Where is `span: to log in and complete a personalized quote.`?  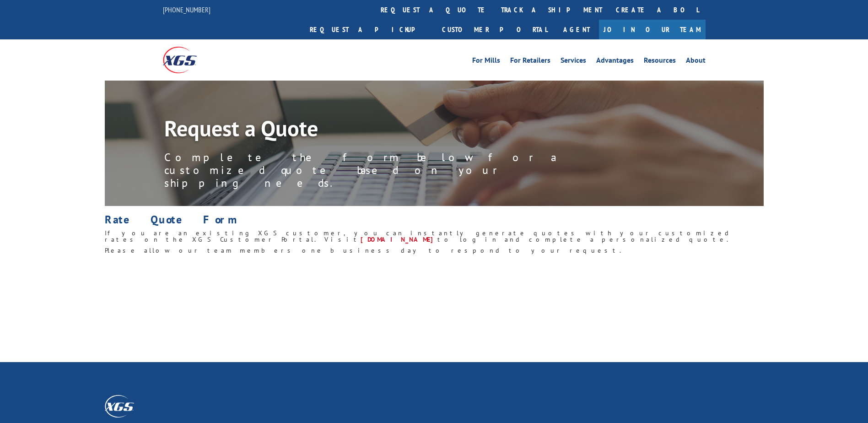 span: to log in and complete a personalized quote. is located at coordinates (584, 240).